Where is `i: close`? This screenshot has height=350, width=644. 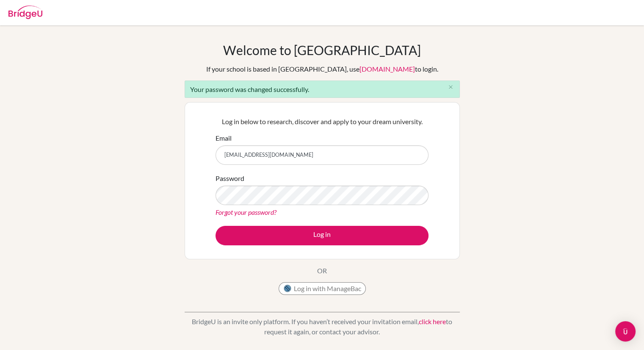 i: close is located at coordinates (451, 87).